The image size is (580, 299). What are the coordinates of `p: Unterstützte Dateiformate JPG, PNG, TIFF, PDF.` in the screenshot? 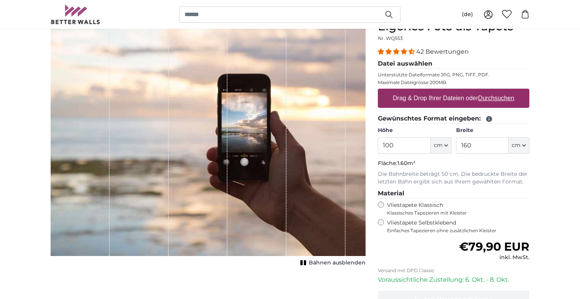 It's located at (454, 75).